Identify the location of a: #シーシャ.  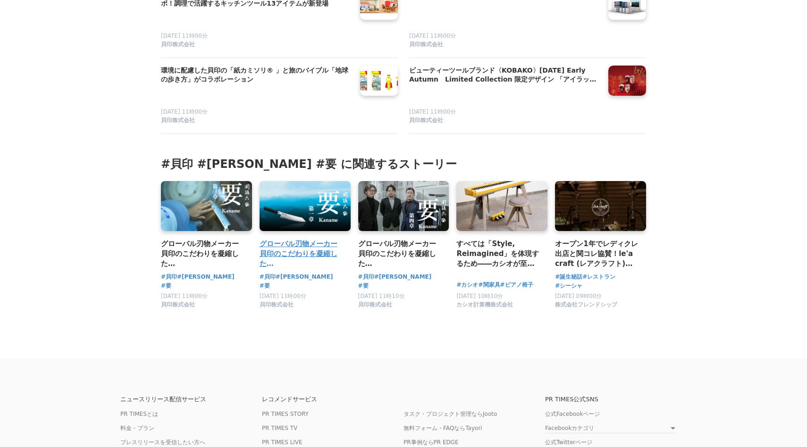
(569, 286).